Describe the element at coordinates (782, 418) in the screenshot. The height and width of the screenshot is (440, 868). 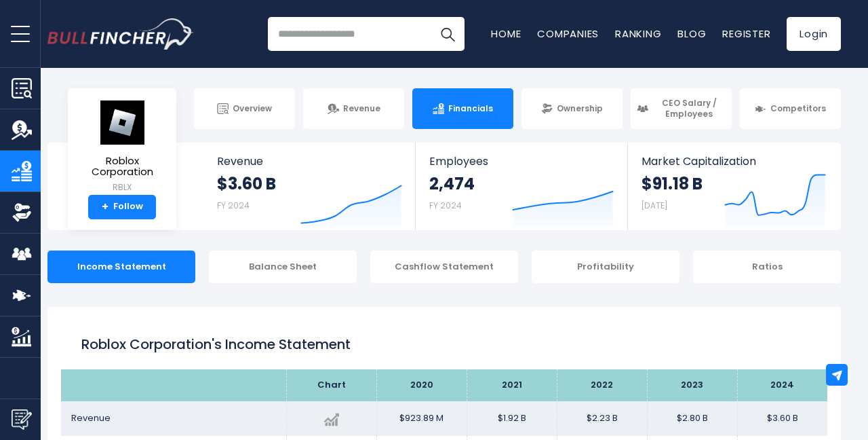
I see `td: $3.60 B` at that location.